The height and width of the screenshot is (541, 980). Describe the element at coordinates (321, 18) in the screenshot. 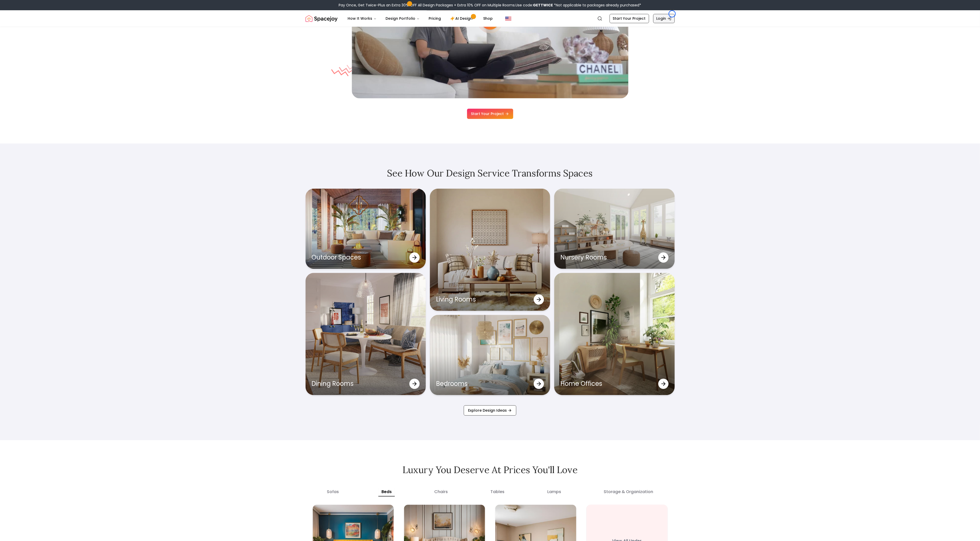

I see `img: Spacejoy Logo` at that location.